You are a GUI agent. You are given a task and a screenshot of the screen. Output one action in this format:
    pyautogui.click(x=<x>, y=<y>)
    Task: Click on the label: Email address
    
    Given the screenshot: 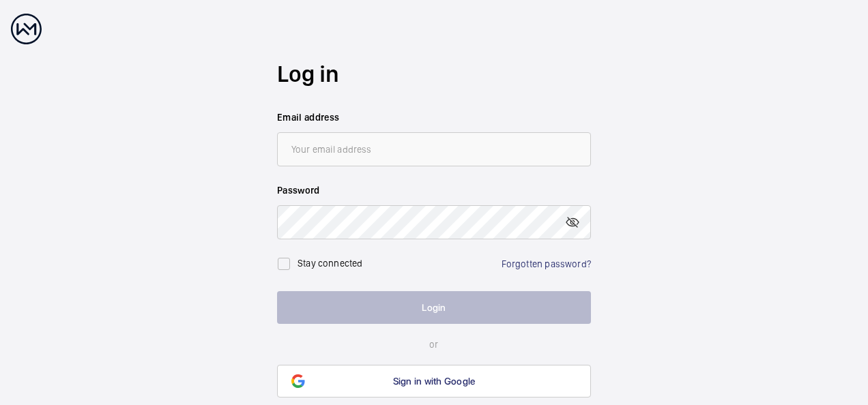 What is the action you would take?
    pyautogui.click(x=434, y=117)
    